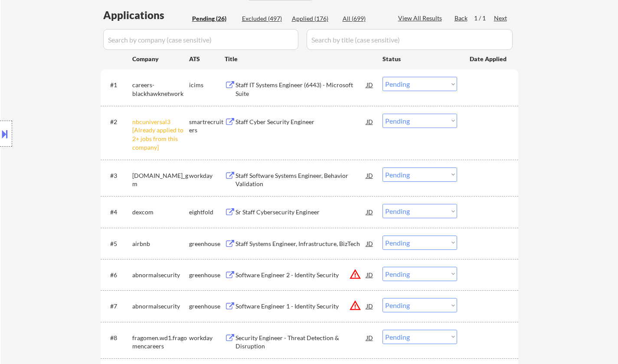 This screenshot has height=364, width=618. Describe the element at coordinates (301, 212) in the screenshot. I see `div: Sr Staff Cybersecurity Engineer` at that location.